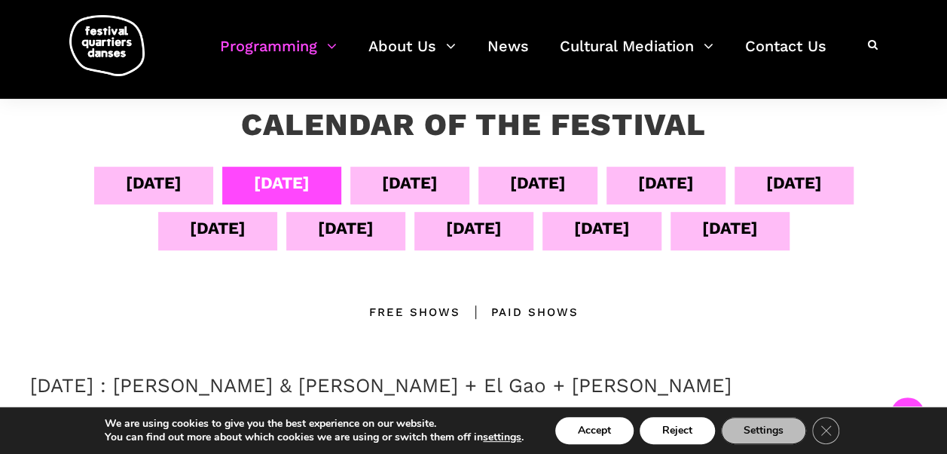 The height and width of the screenshot is (454, 947). What do you see at coordinates (314, 437) in the screenshot?
I see `p: You can find out more about which cookies we are using or switch them off in .` at bounding box center [314, 437].